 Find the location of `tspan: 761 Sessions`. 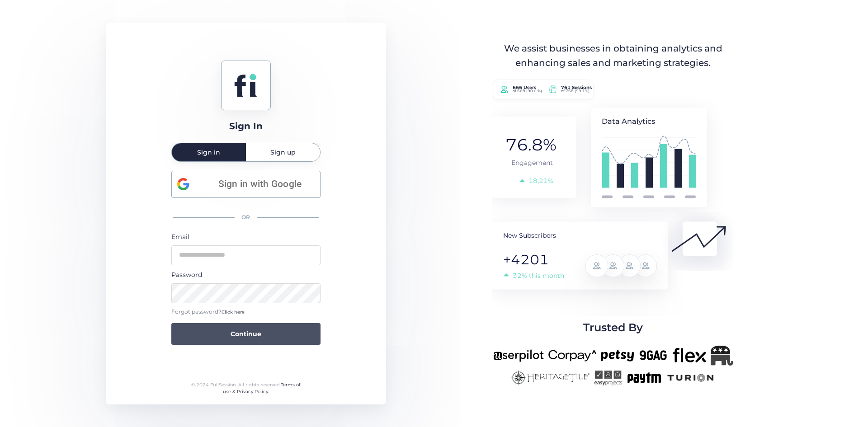

tspan: 761 Sessions is located at coordinates (577, 87).